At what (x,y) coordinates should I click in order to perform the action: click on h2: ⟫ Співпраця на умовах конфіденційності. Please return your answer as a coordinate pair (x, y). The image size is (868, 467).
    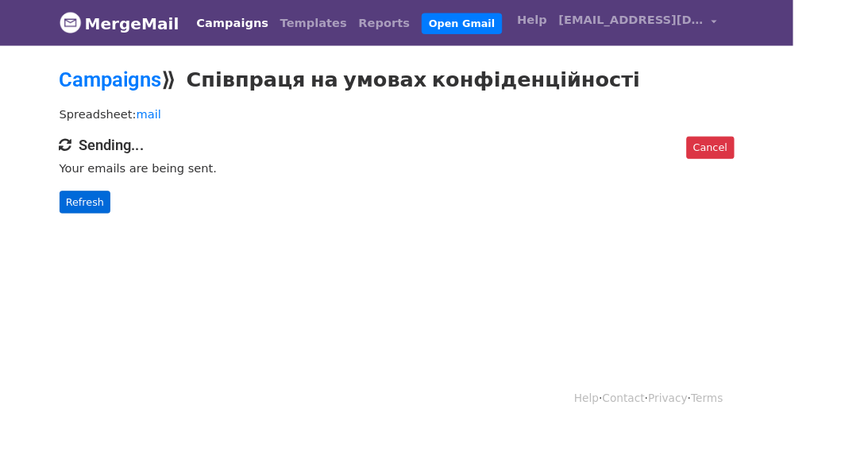
    Looking at the image, I should click on (434, 88).